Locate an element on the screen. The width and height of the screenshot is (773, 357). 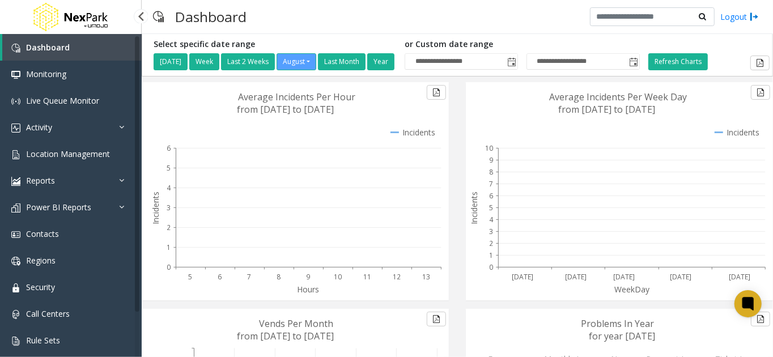
button: Last 2 Weeks is located at coordinates (248, 62).